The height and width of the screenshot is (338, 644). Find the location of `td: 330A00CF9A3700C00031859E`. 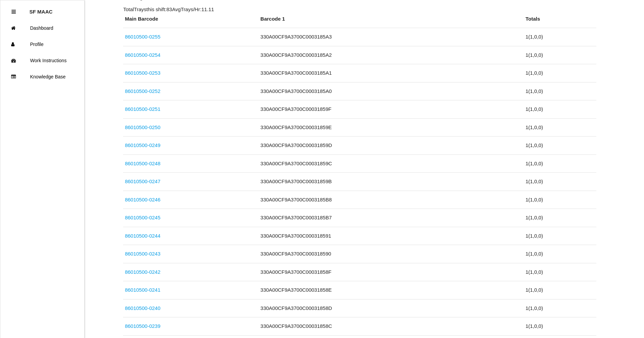

td: 330A00CF9A3700C00031859E is located at coordinates (391, 127).